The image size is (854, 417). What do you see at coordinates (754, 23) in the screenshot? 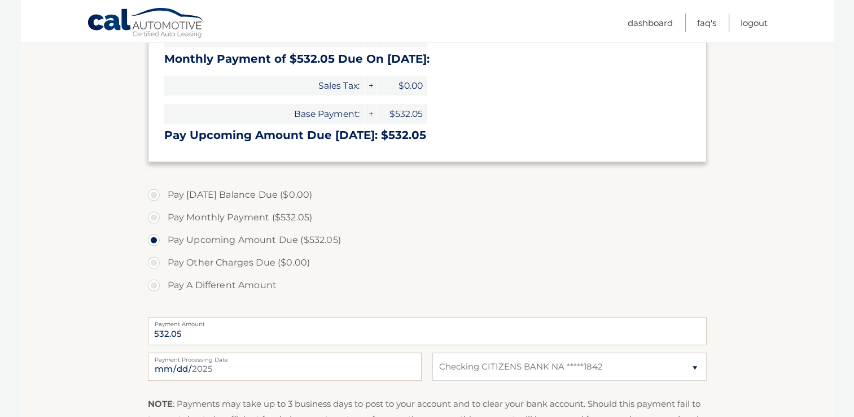
I see `a: Logout` at bounding box center [754, 23].